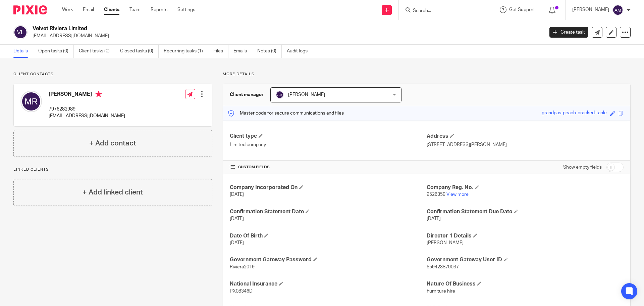 Image resolution: width=644 pixels, height=306 pixels. I want to click on span: Riviera2019, so click(242, 267).